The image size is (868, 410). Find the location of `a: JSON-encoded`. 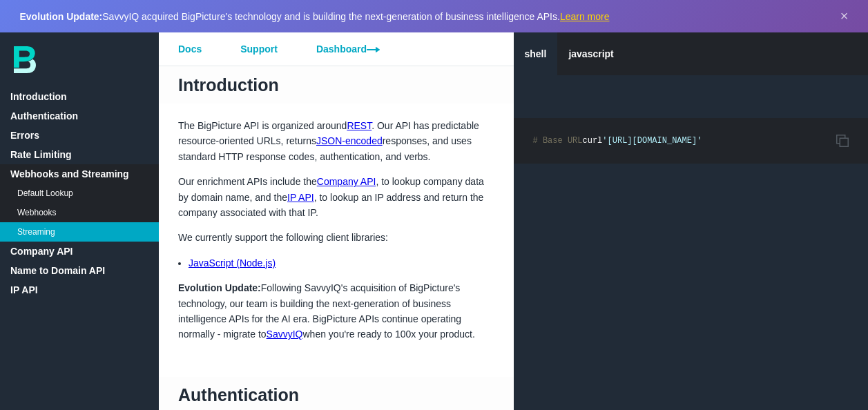

a: JSON-encoded is located at coordinates (350, 141).